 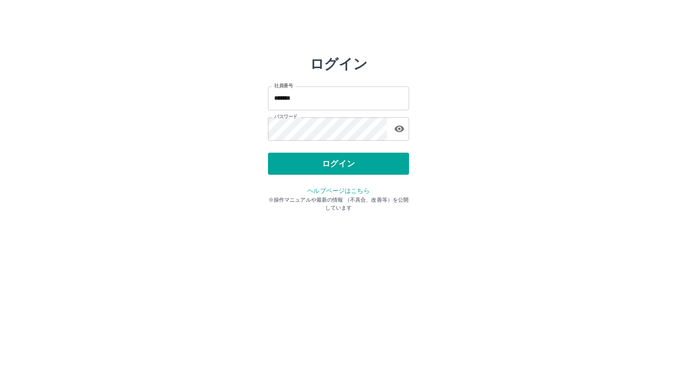 I want to click on a: ヘルプページはこちら, so click(x=338, y=190).